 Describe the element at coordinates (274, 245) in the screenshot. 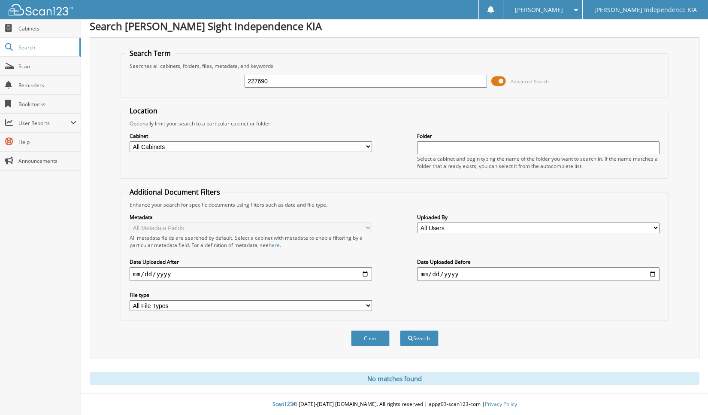

I see `a: here` at that location.